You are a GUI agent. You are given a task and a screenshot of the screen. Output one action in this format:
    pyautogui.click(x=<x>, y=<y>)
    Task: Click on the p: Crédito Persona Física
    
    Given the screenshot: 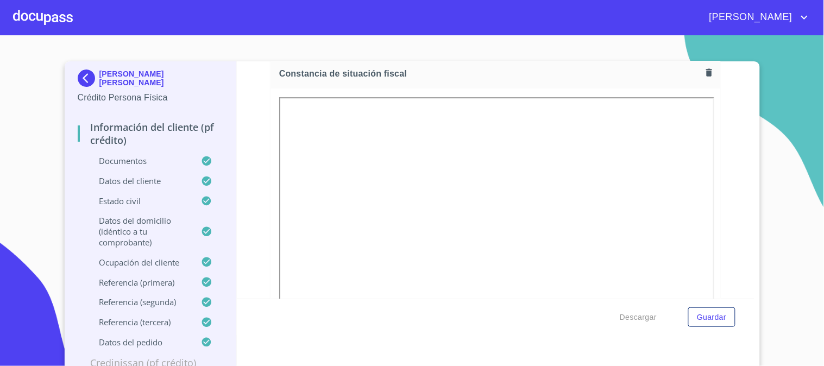 What is the action you would take?
    pyautogui.click(x=150, y=98)
    